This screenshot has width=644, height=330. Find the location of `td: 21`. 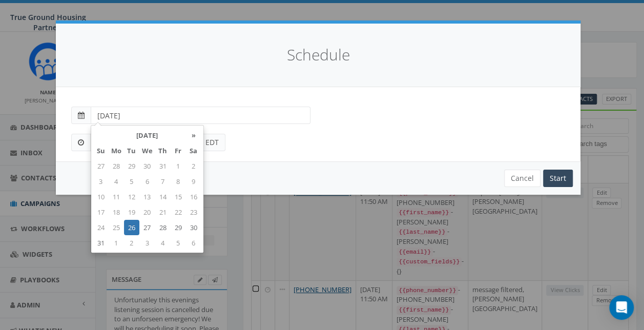

td: 21 is located at coordinates (163, 212).